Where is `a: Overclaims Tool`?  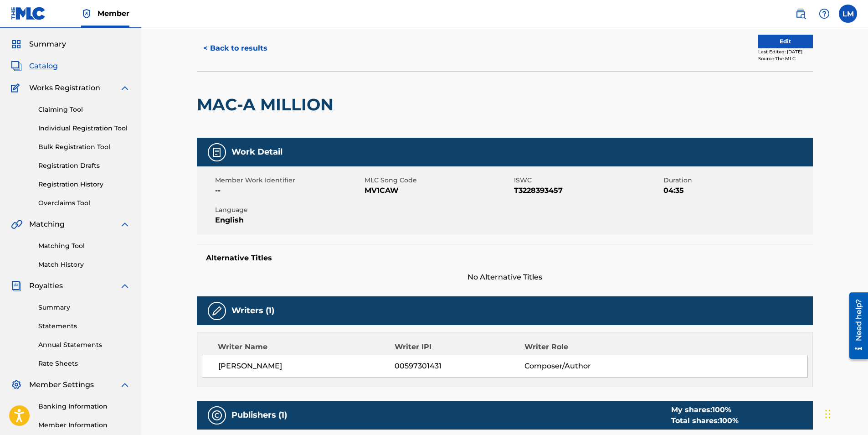
a: Overclaims Tool is located at coordinates (84, 202).